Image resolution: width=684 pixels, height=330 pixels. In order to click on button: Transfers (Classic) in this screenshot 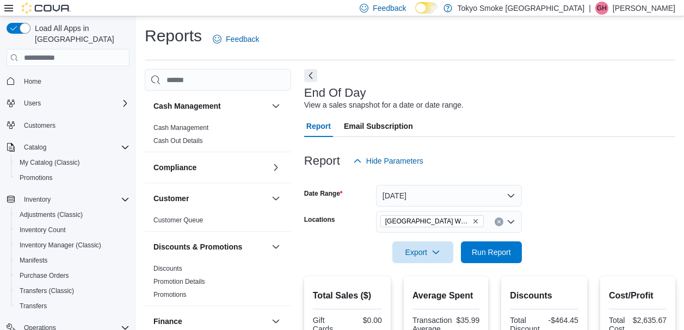, I will do `click(72, 291)`.